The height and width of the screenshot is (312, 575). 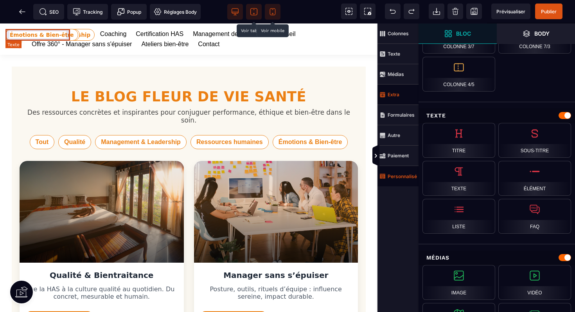 I want to click on div: FAQ, so click(x=535, y=216).